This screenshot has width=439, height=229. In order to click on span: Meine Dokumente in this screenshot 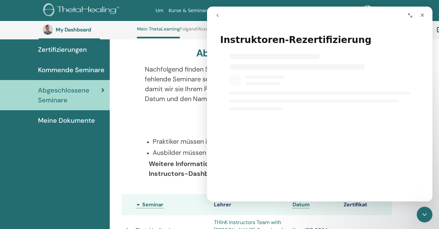, I will do `click(66, 120)`.